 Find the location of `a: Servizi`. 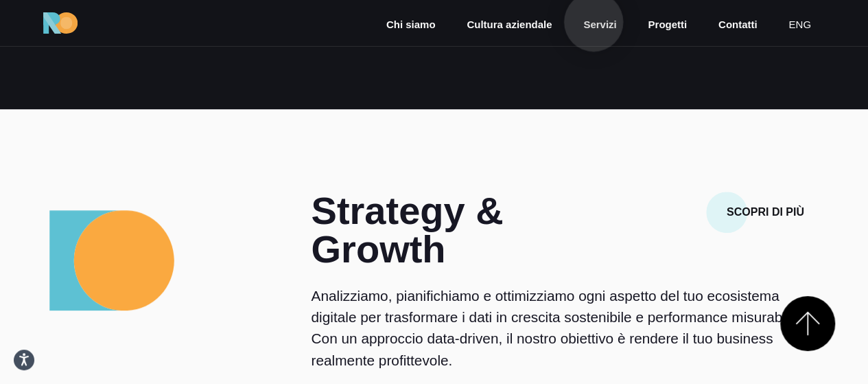

a: Servizi is located at coordinates (600, 25).